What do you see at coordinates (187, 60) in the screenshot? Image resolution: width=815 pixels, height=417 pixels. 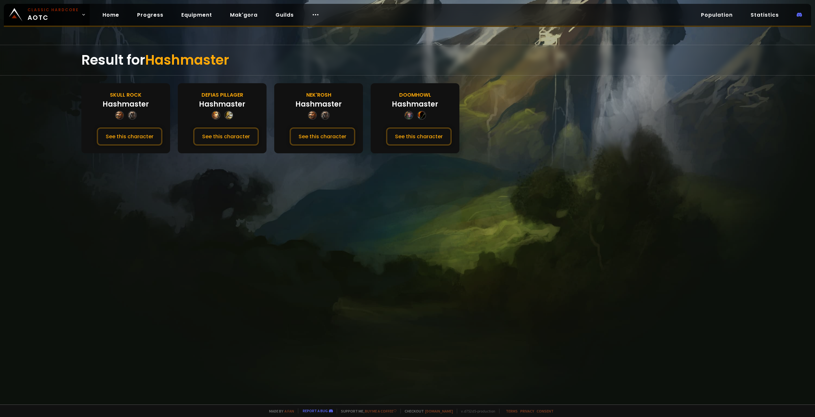 I see `span: Hashmaster` at bounding box center [187, 60].